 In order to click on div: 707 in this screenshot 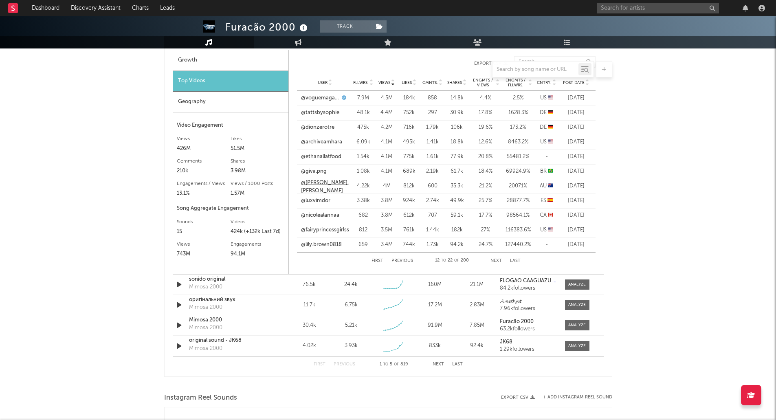, I will do `click(433, 216)`.